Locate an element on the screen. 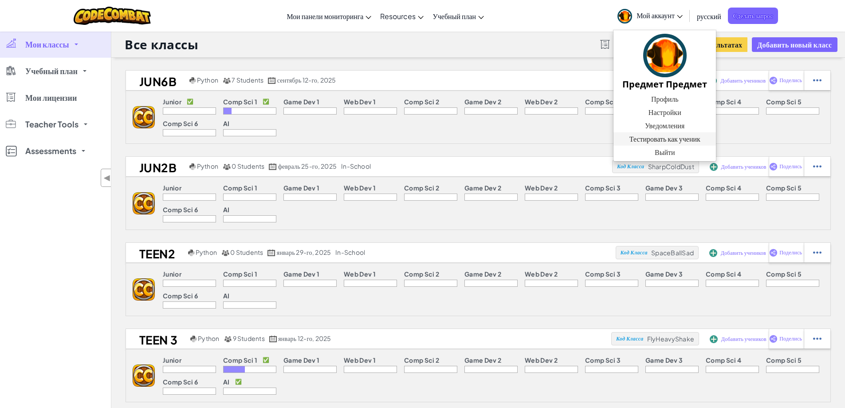 The height and width of the screenshot is (408, 845). span: русский is located at coordinates (709, 16).